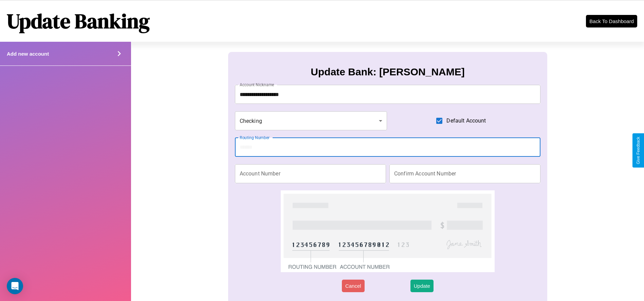 The width and height of the screenshot is (644, 301). Describe the element at coordinates (15, 286) in the screenshot. I see `div: Open Intercom Messenger` at that location.